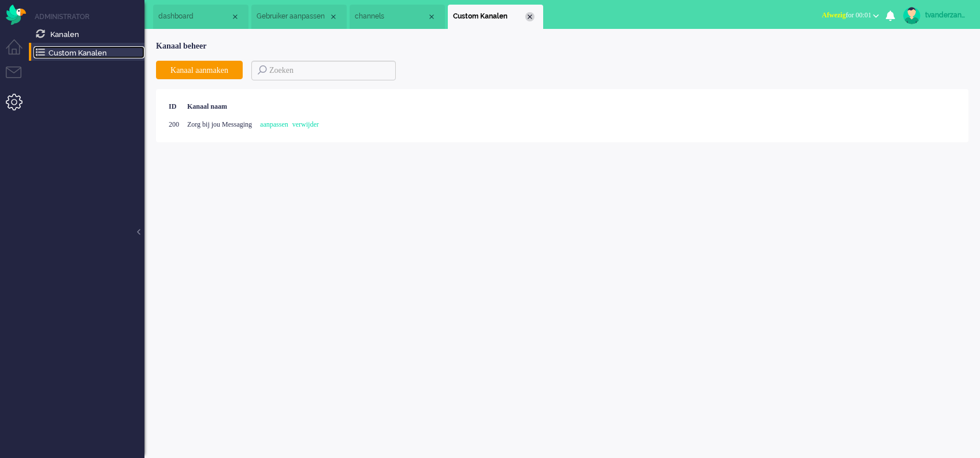  I want to click on li: Admin menu, so click(19, 107).